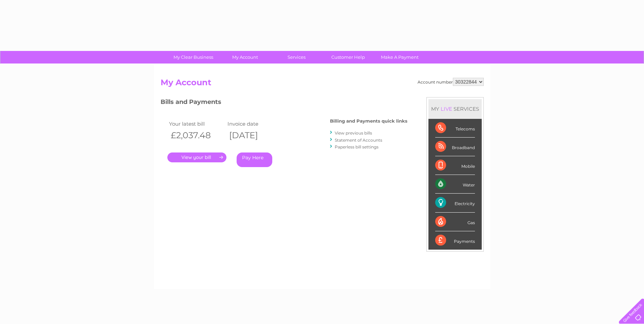 This screenshot has height=324, width=644. I want to click on div: Gas, so click(455, 222).